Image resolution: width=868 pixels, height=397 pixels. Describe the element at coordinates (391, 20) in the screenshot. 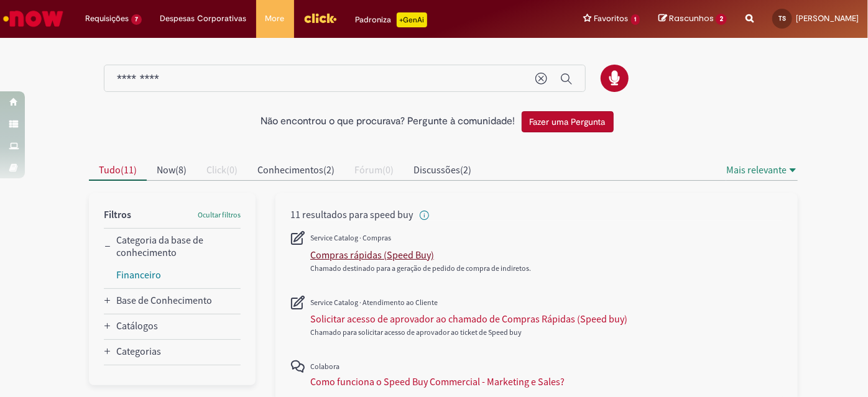

I see `div: Padroniza` at that location.